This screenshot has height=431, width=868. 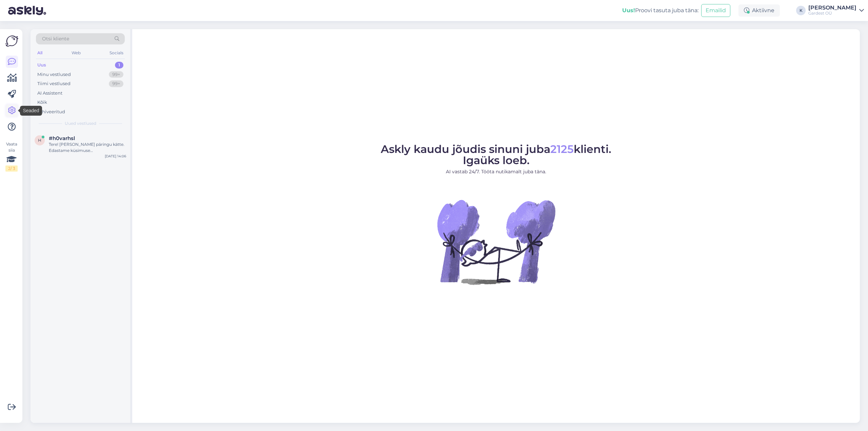 What do you see at coordinates (660, 11) in the screenshot?
I see `div: Proovi tasuta juba täna:` at bounding box center [660, 11].